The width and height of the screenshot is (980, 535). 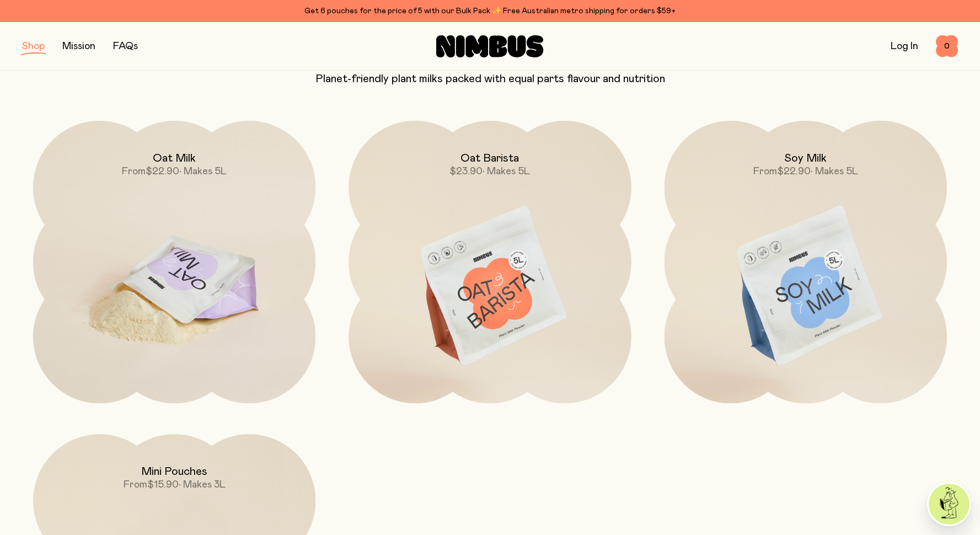 What do you see at coordinates (805, 159) in the screenshot?
I see `h2: Soy Milk` at bounding box center [805, 159].